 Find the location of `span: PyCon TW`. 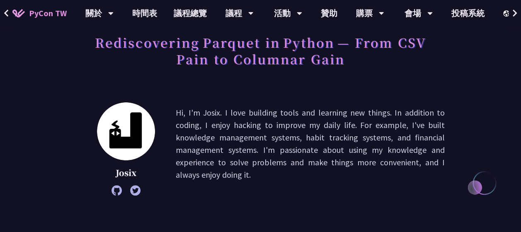

span: PyCon TW is located at coordinates (48, 13).